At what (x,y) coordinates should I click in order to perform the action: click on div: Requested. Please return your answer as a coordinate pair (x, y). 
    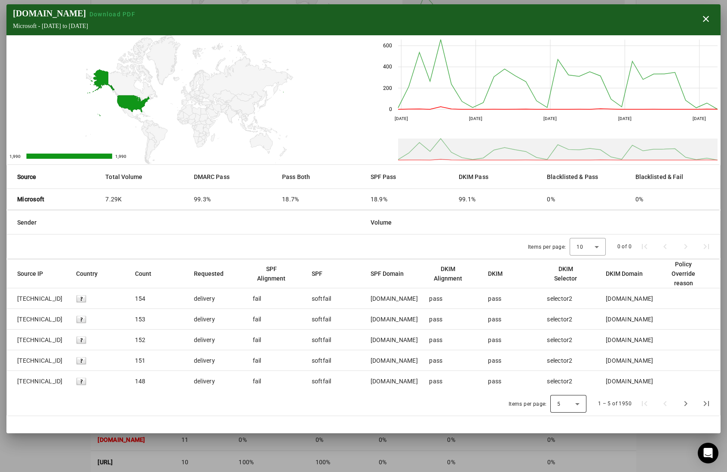
    Looking at the image, I should click on (212, 274).